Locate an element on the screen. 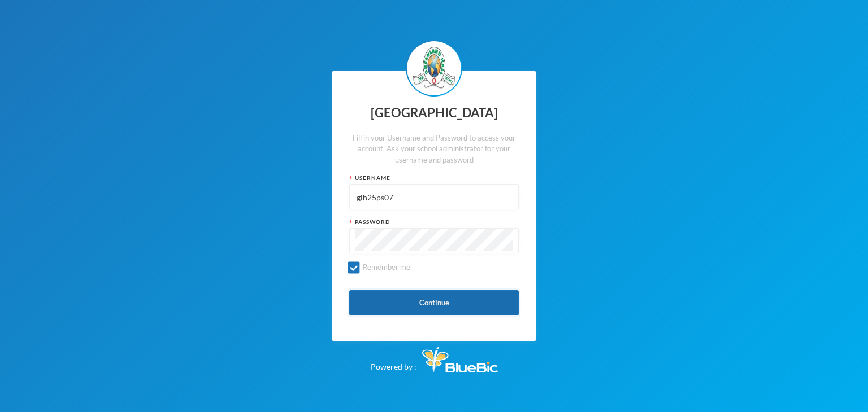 Image resolution: width=868 pixels, height=412 pixels. span: Remember me is located at coordinates (387, 267).